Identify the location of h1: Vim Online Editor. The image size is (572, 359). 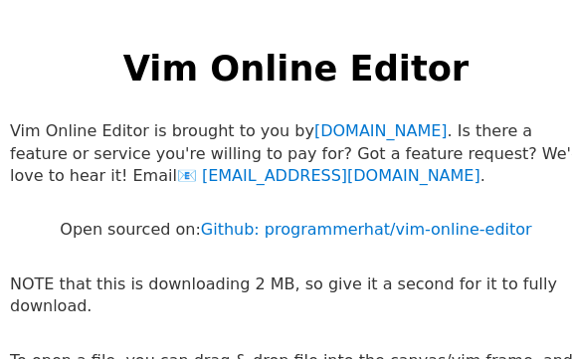
(295, 68).